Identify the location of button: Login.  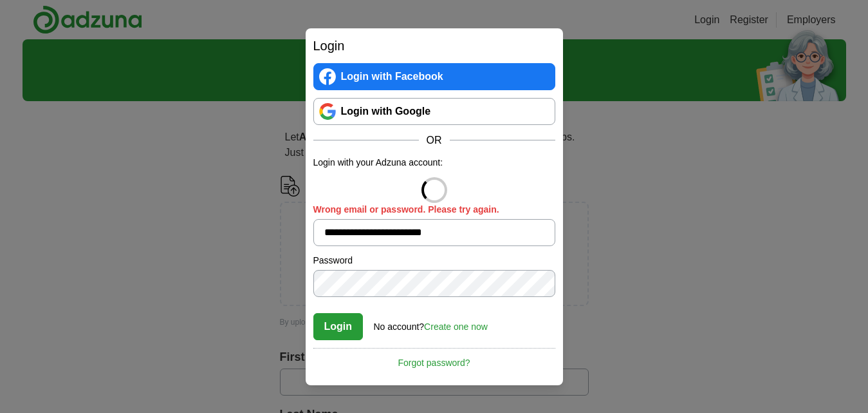
(338, 326).